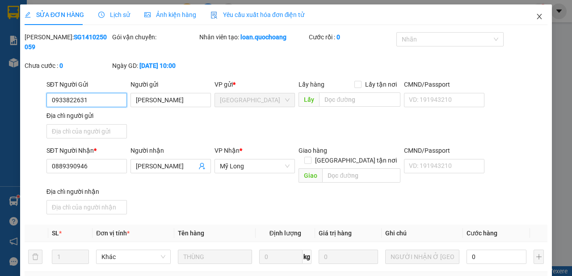 This screenshot has height=276, width=572. I want to click on div: Người nhận, so click(171, 151).